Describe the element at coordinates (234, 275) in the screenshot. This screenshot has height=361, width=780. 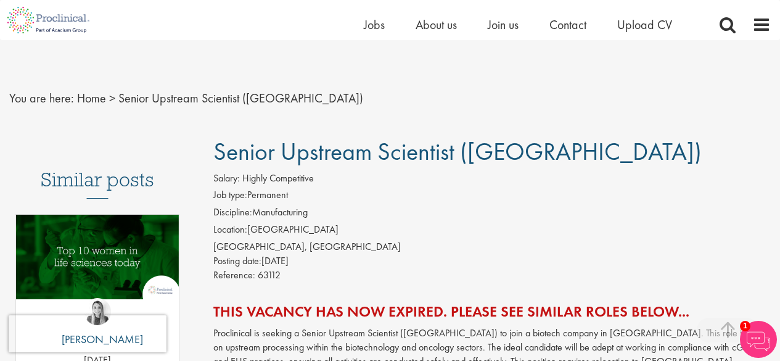
I see `label: Reference:` at that location.